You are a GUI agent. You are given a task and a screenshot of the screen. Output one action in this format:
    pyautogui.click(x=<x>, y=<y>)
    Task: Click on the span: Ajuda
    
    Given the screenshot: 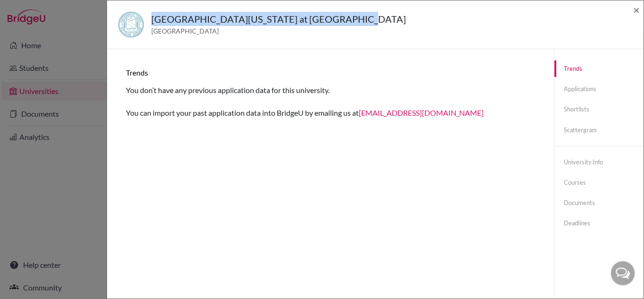 What is the action you would take?
    pyautogui.click(x=33, y=11)
    